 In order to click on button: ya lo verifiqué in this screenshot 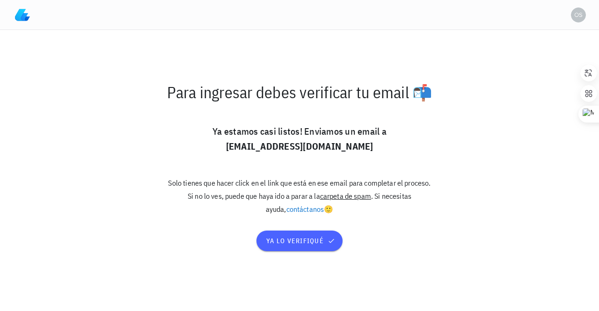, I will do `click(299, 241)`.